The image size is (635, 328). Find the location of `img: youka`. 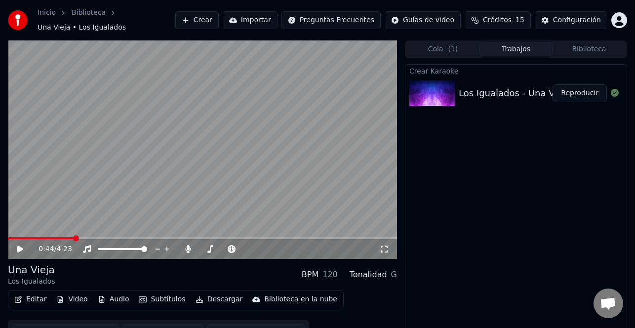

img: youka is located at coordinates (18, 20).